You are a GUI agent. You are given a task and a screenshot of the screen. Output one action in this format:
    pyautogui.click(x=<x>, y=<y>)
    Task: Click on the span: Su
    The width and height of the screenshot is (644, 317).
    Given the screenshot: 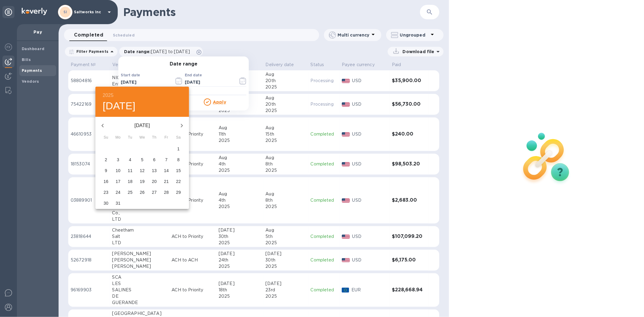 What is the action you would take?
    pyautogui.click(x=106, y=138)
    